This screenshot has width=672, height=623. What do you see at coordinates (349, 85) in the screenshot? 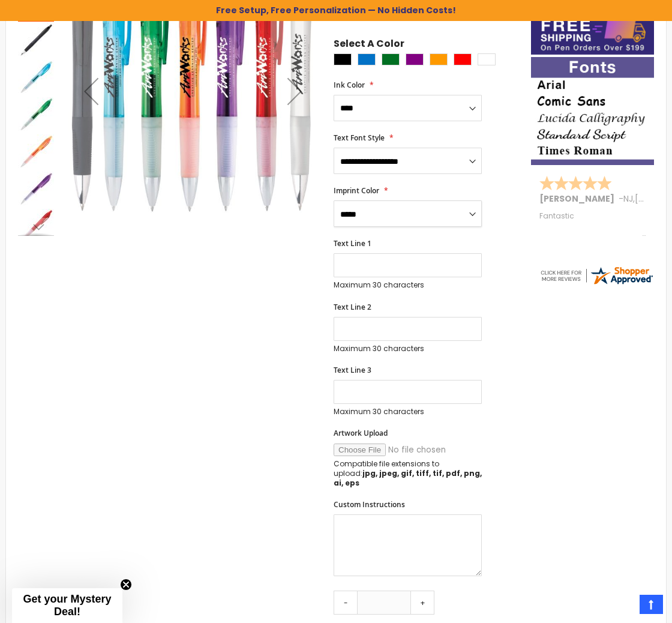
I see `span: Ink Color` at bounding box center [349, 85].